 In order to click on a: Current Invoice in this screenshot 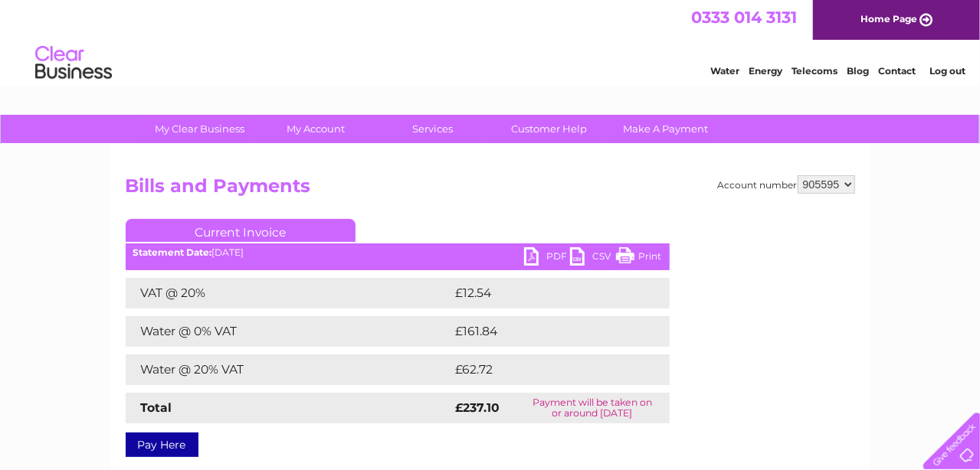, I will do `click(240, 231)`.